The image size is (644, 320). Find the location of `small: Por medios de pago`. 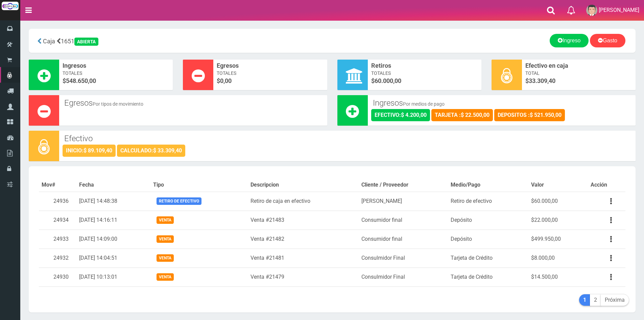

small: Por medios de pago is located at coordinates (424, 104).